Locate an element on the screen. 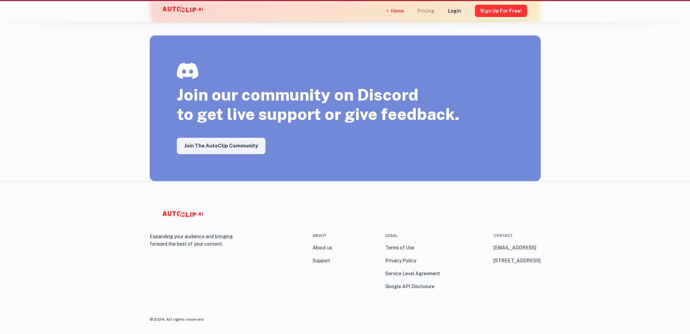 The image size is (690, 334). a: Support is located at coordinates (322, 260).